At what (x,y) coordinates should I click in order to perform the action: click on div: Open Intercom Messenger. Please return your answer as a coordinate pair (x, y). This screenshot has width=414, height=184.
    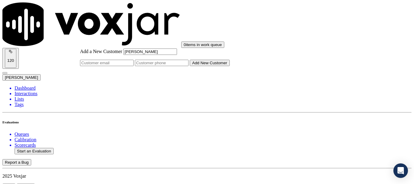
    Looking at the image, I should click on (400, 171).